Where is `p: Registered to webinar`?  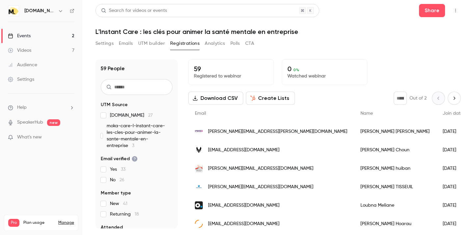 p: Registered to webinar is located at coordinates (231, 76).